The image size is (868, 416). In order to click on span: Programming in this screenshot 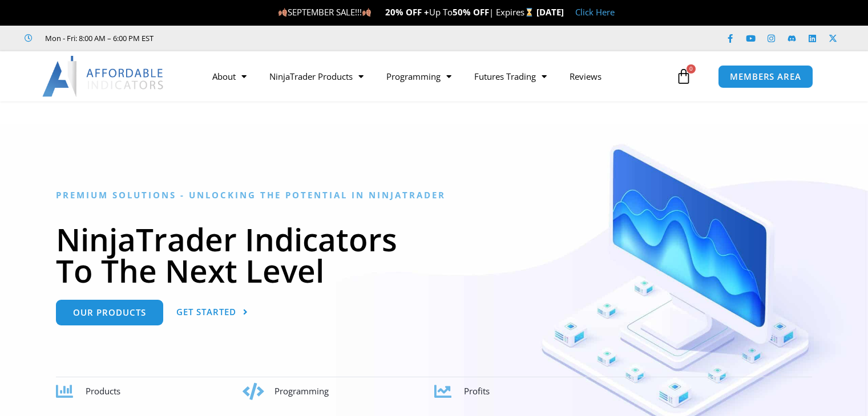, I will do `click(301, 391)`.